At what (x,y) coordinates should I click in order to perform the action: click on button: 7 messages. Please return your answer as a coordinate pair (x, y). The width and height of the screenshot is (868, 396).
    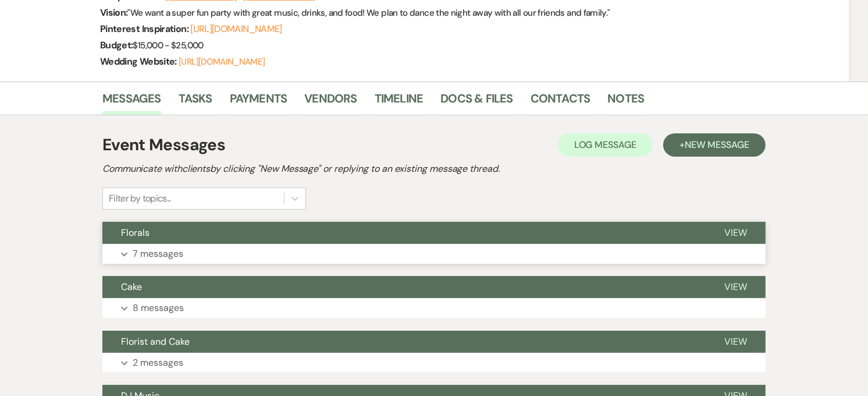
    Looking at the image, I should click on (434, 254).